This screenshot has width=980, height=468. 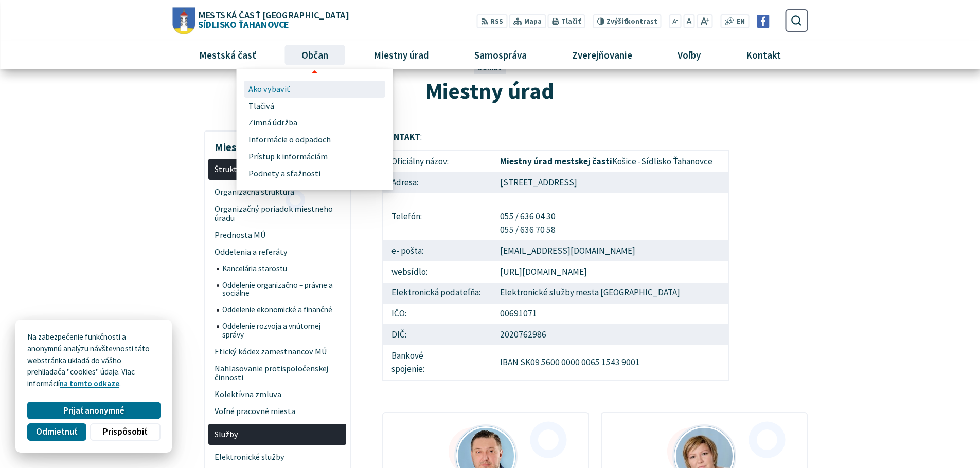 What do you see at coordinates (282, 269) in the screenshot?
I see `a: Kancelária starostu` at bounding box center [282, 269].